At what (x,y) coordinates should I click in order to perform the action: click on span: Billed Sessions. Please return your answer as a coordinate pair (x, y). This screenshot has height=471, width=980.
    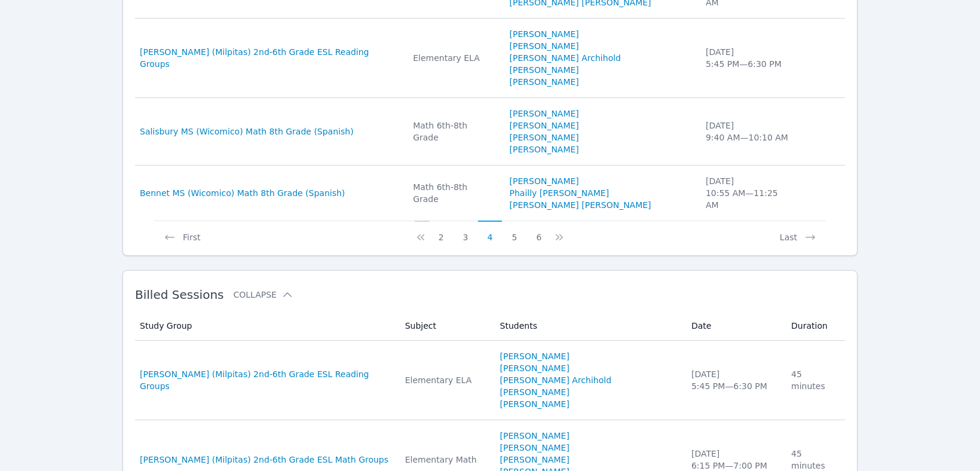
    Looking at the image, I should click on (180, 295).